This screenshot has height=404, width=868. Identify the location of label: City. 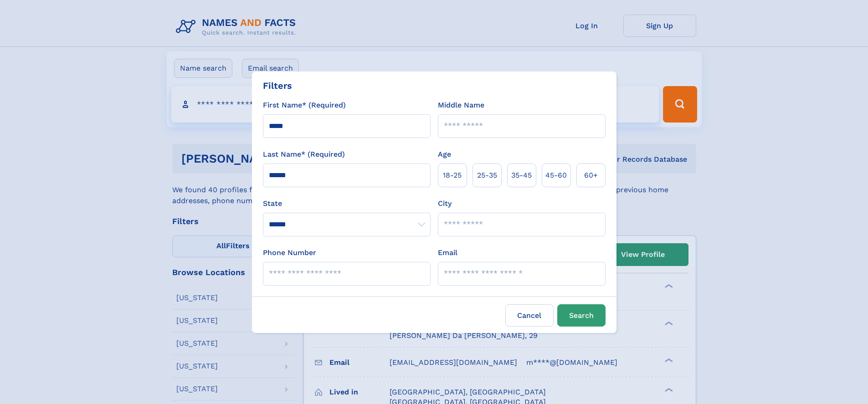
(445, 203).